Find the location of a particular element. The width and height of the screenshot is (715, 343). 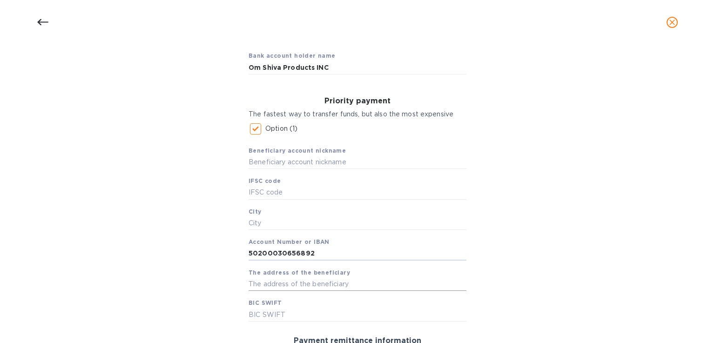

input: IFSC code is located at coordinates (358, 193).